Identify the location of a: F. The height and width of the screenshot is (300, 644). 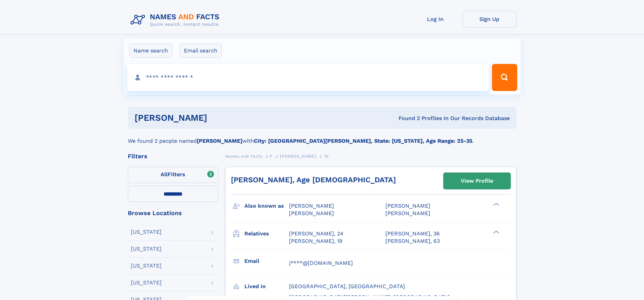
(271, 156).